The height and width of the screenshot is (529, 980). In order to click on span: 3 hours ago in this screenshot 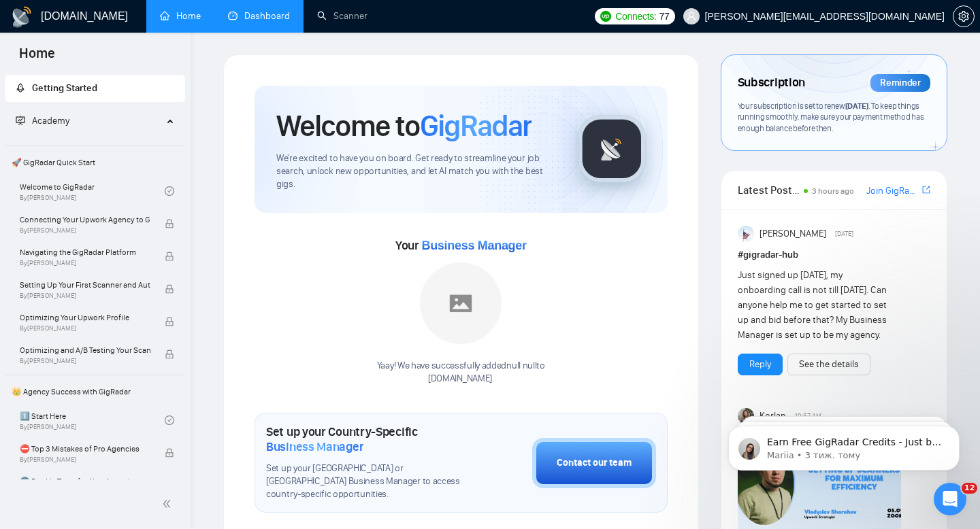, I will do `click(832, 191)`.